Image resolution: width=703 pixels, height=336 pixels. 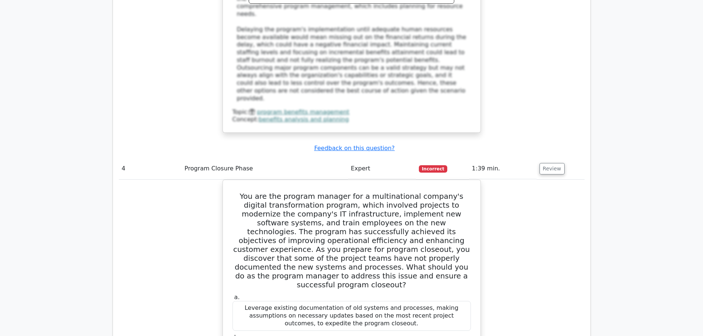 What do you see at coordinates (352, 112) in the screenshot?
I see `div: Topic:` at bounding box center [352, 112].